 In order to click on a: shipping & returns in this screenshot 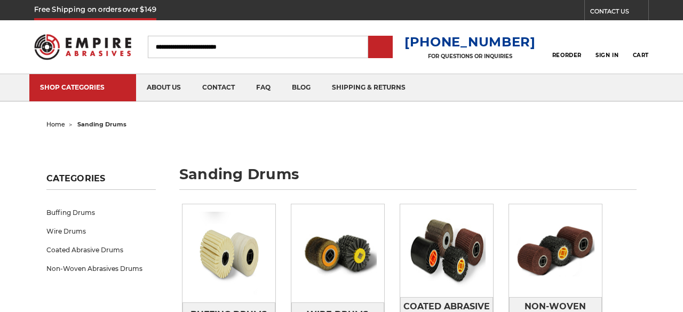, I will do `click(369, 88)`.